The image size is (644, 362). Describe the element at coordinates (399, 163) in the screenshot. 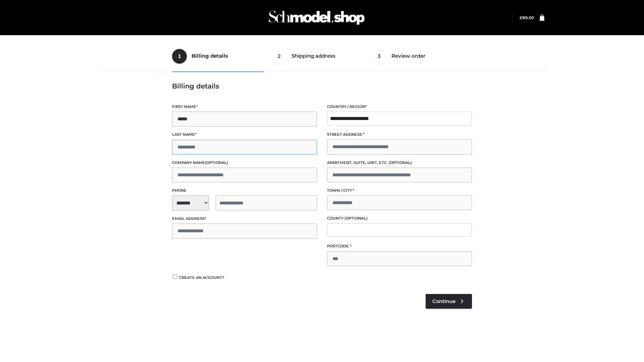

I see `label: Apartment, suite, unit, etc.` at that location.